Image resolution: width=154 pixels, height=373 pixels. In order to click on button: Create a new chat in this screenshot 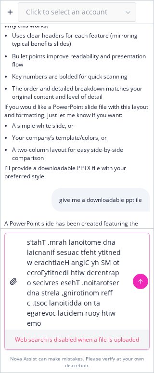, I will do `click(10, 12)`.